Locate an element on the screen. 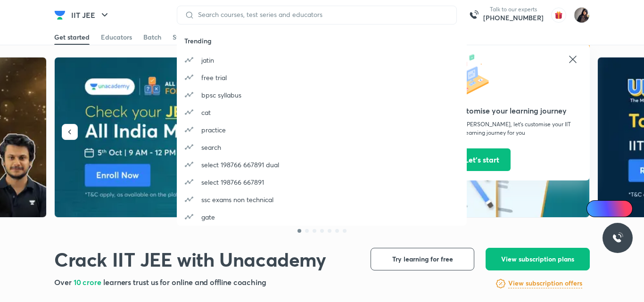 This screenshot has width=644, height=302. a: gate is located at coordinates (322, 217).